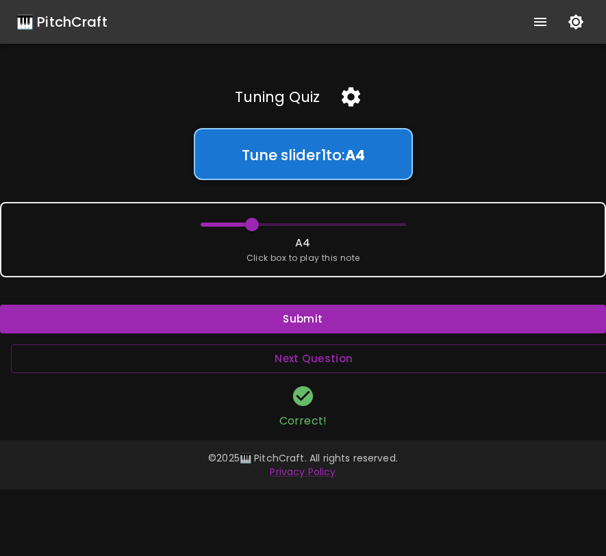  What do you see at coordinates (355, 155) in the screenshot?
I see `b: A 4` at bounding box center [355, 155].